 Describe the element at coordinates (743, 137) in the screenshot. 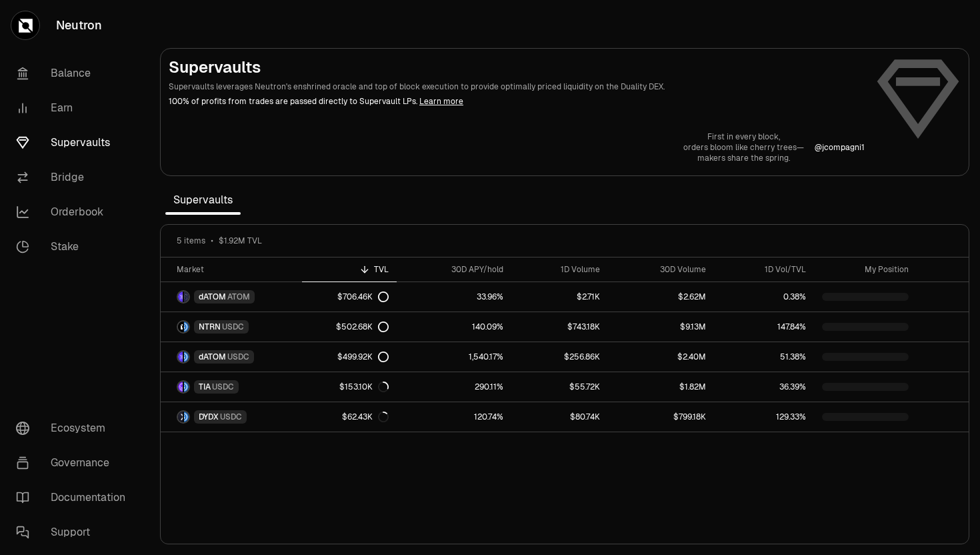

I see `p: First in every block,` at that location.